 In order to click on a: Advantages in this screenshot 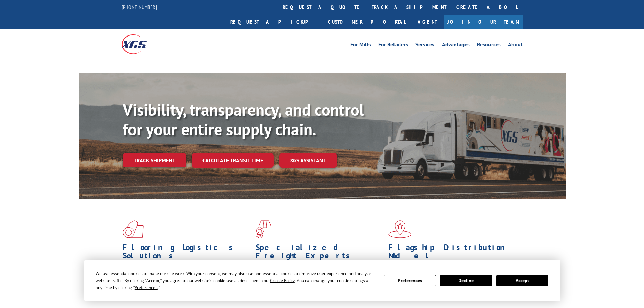, I will do `click(456, 46)`.